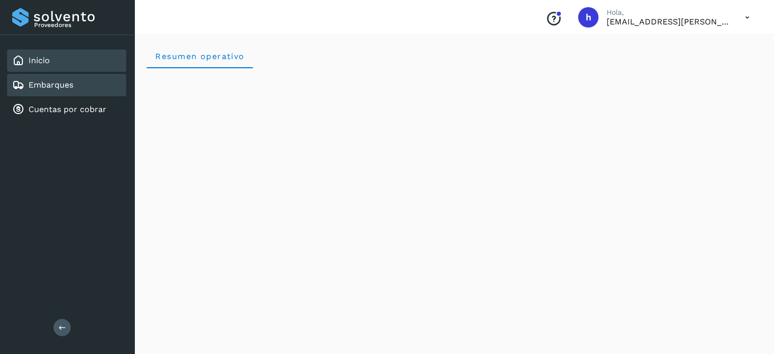 Image resolution: width=774 pixels, height=354 pixels. I want to click on a: Inicio, so click(39, 60).